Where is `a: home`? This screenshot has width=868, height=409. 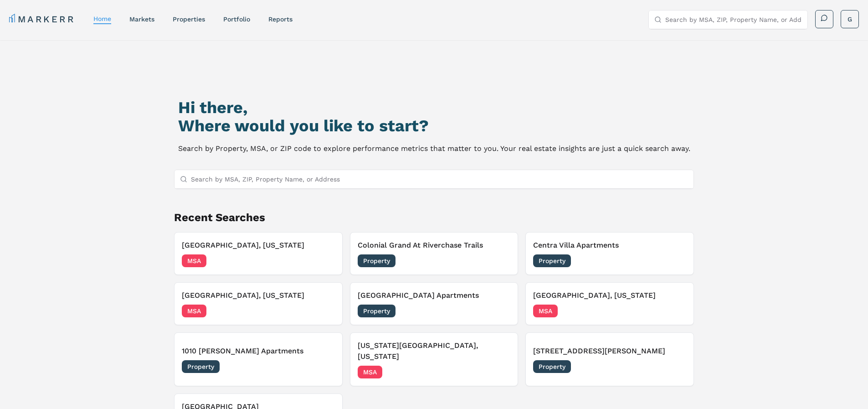 a: home is located at coordinates (102, 19).